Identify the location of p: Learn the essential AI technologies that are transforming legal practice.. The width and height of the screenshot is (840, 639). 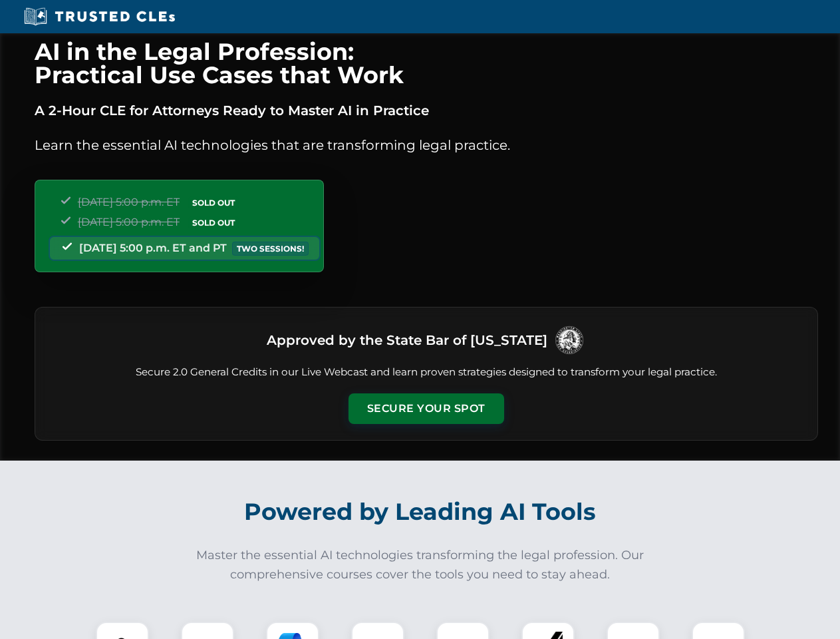
(426, 145).